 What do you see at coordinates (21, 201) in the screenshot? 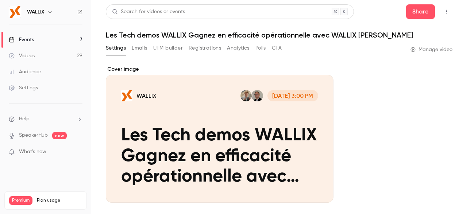
I see `span: Premium` at bounding box center [21, 201].